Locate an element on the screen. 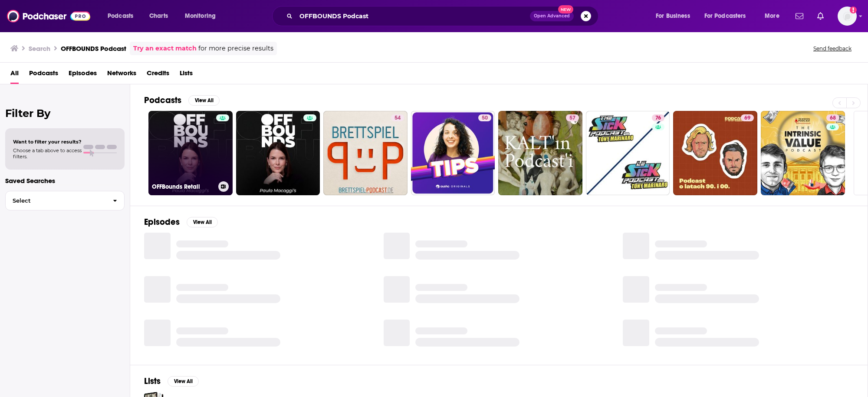 This screenshot has width=868, height=397. span: Choose a tab above to access filters. is located at coordinates (47, 153).